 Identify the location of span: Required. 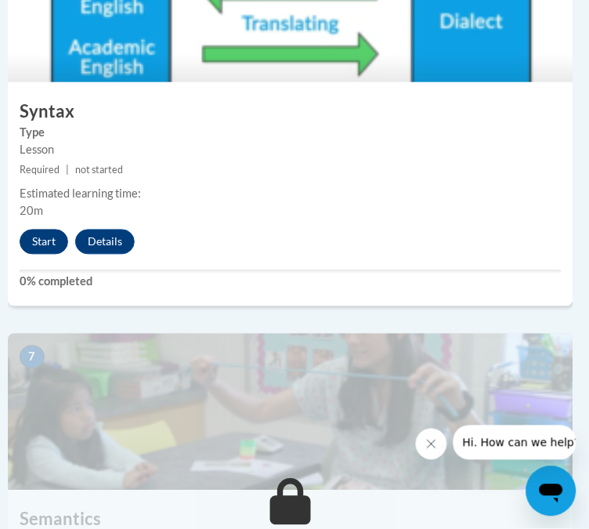
(39, 170).